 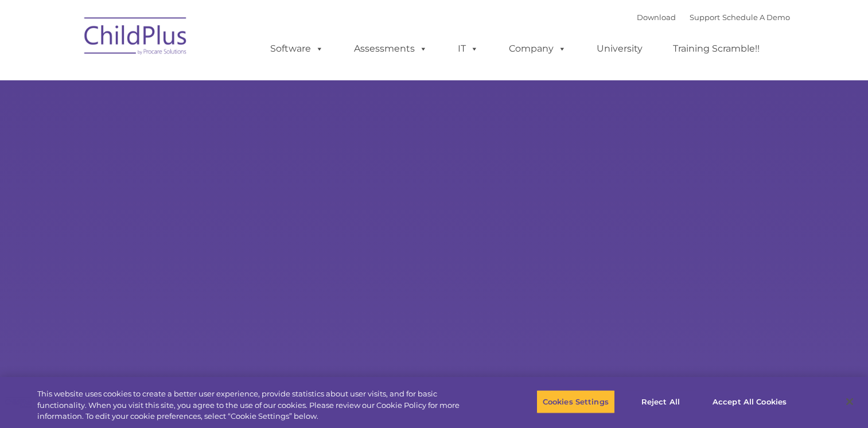 What do you see at coordinates (705, 17) in the screenshot?
I see `a: Support` at bounding box center [705, 17].